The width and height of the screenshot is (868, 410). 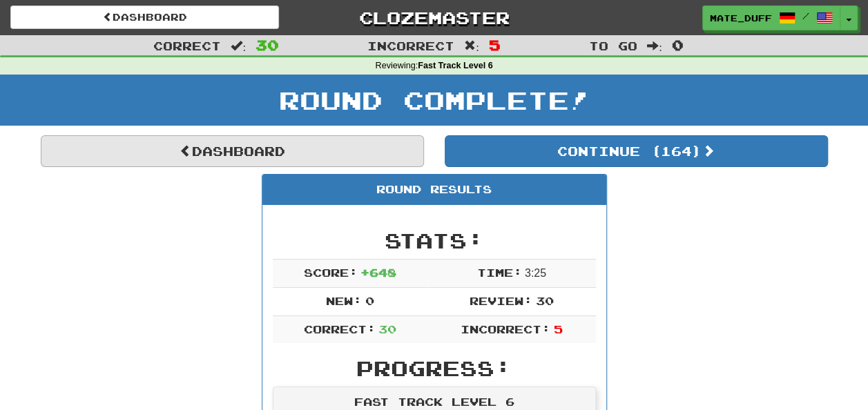 I want to click on h1: Round Complete!, so click(x=434, y=100).